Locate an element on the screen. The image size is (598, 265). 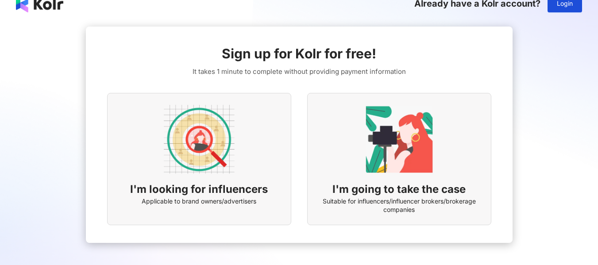
img: AD identity option is located at coordinates (199, 140).